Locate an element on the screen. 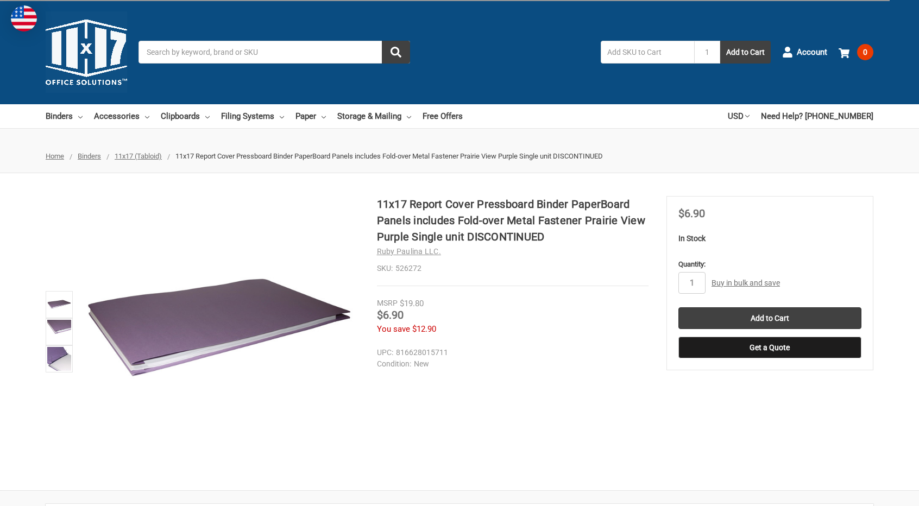  a: Clipboards is located at coordinates (185, 116).